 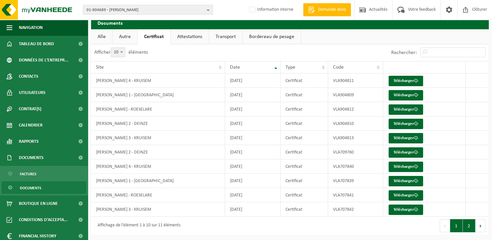 What do you see at coordinates (456, 226) in the screenshot?
I see `button: 1` at bounding box center [456, 226].